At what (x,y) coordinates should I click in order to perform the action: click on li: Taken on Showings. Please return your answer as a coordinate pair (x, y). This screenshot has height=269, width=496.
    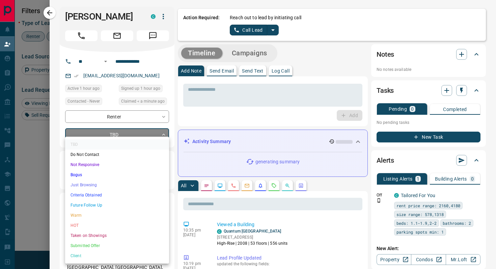
    Looking at the image, I should click on (117, 236).